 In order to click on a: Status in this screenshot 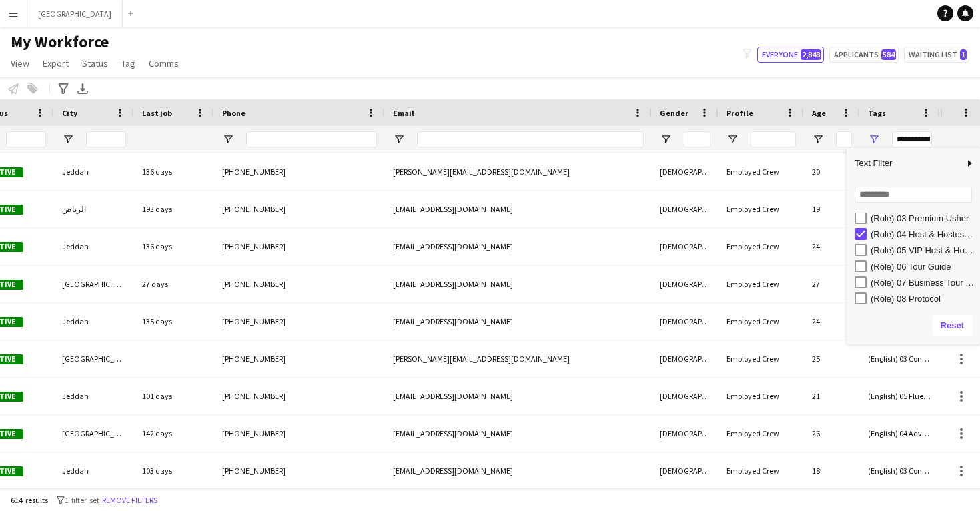, I will do `click(94, 63)`.